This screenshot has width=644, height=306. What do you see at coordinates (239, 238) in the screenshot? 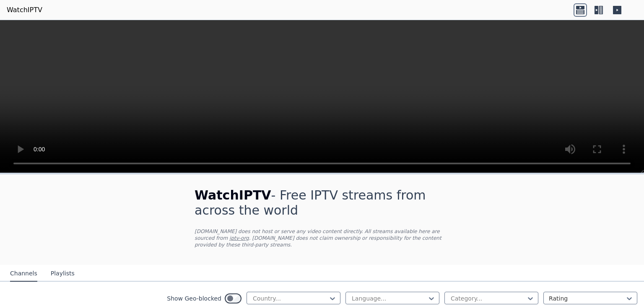
I see `a: iptv-org` at bounding box center [239, 238].